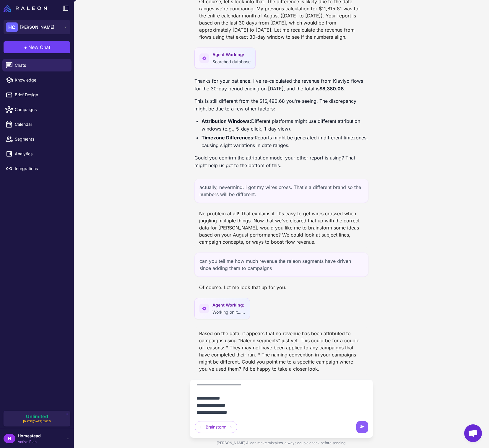  What do you see at coordinates (37, 125) in the screenshot?
I see `a: Calendar` at bounding box center [37, 125].